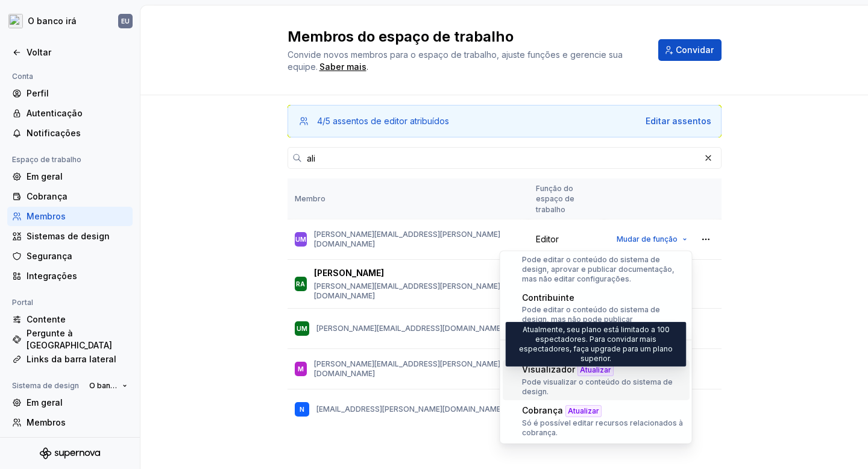 The image size is (868, 469). What do you see at coordinates (555, 198) in the screenshot?
I see `font: Função do espaço de trabalho` at bounding box center [555, 198].